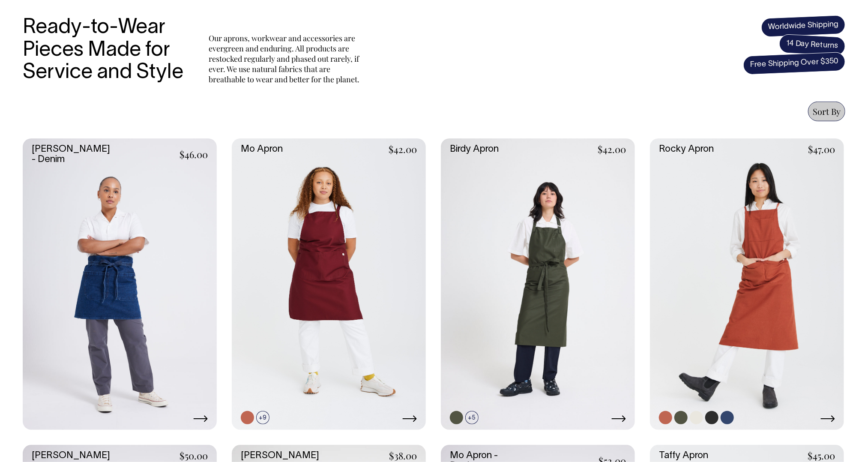  Describe the element at coordinates (106, 51) in the screenshot. I see `h3: Ready-to-Wear Pieces Made for Service and Style` at that location.